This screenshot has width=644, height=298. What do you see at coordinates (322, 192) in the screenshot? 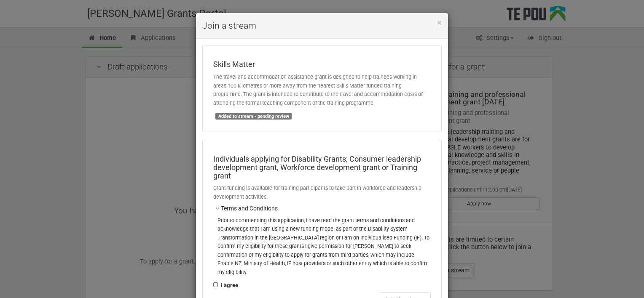
I see `p: Grant funding is available for training participants to take part in workforce and leadership dev...` at bounding box center [322, 192].